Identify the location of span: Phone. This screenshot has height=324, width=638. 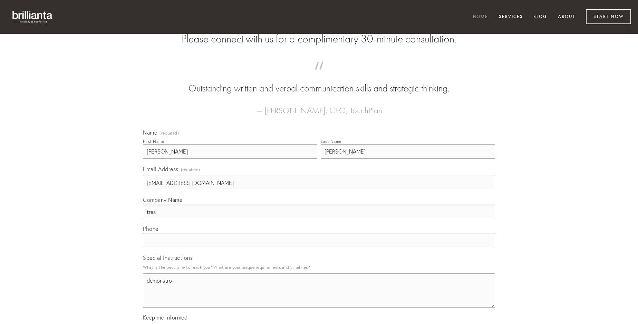
(150, 229).